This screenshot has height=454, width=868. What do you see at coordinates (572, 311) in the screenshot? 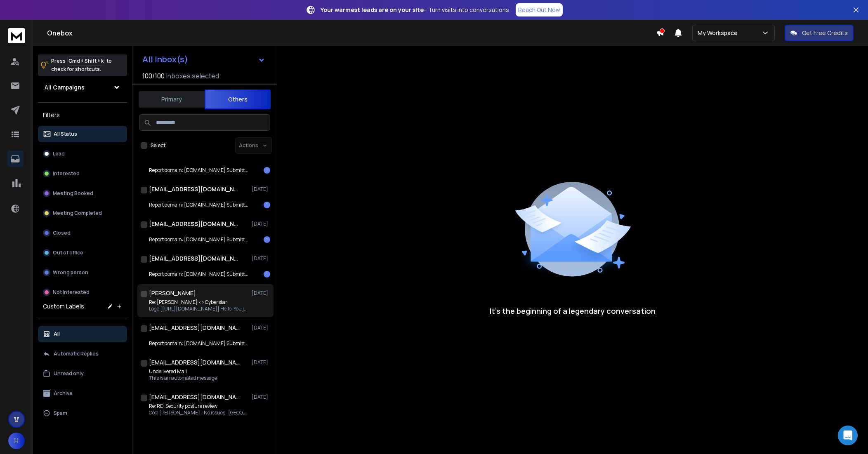
I see `p: It’s the beginning of a legendary conversation` at bounding box center [572, 311].